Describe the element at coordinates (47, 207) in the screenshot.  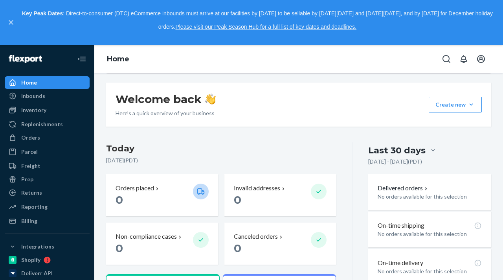
I see `a: Reporting` at that location.